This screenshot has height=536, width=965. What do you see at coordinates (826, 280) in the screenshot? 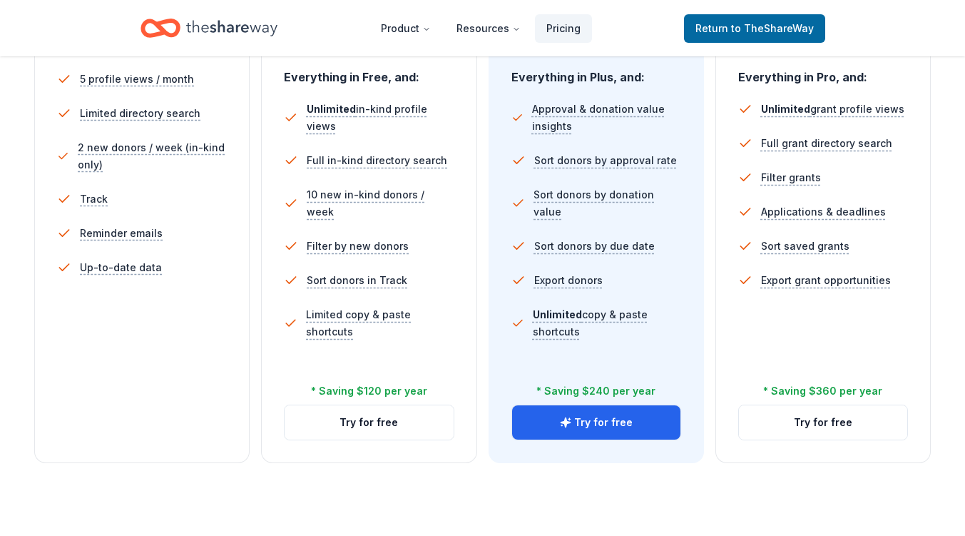
I see `span: Export grant opportunities` at bounding box center [826, 280].